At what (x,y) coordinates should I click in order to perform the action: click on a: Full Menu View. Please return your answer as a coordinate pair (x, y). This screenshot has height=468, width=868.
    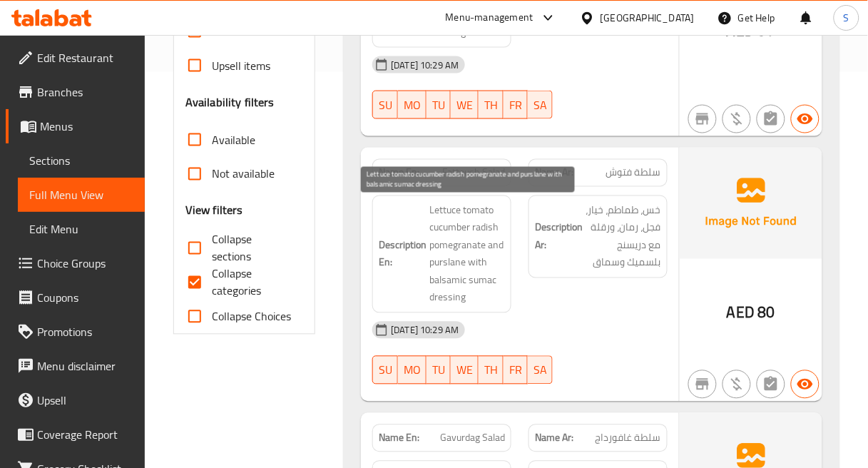
    Looking at the image, I should click on (81, 195).